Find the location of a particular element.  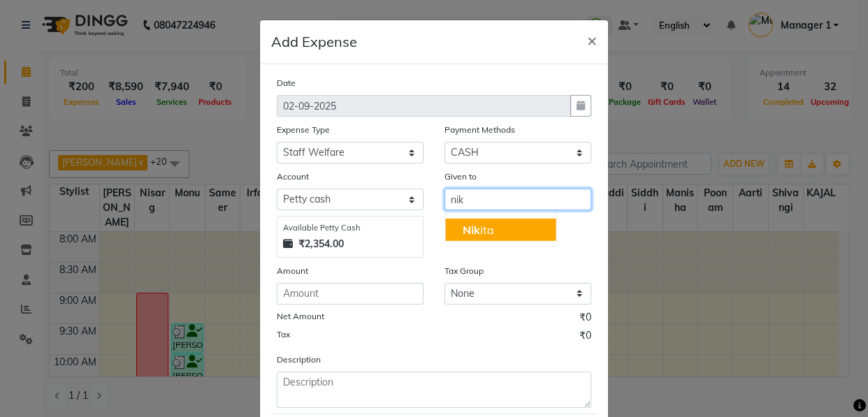

label: Expense Type is located at coordinates (304, 130).